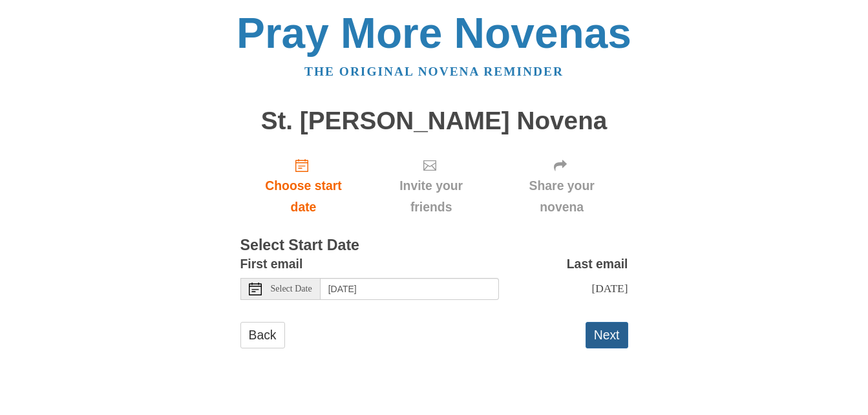 This screenshot has width=868, height=415. What do you see at coordinates (430, 197) in the screenshot?
I see `span: Invite your friends` at bounding box center [430, 197].